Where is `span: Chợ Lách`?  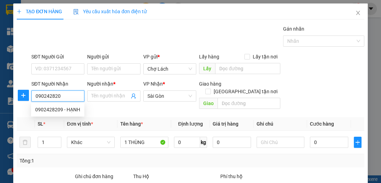 span: Chợ Lách is located at coordinates (170, 69).